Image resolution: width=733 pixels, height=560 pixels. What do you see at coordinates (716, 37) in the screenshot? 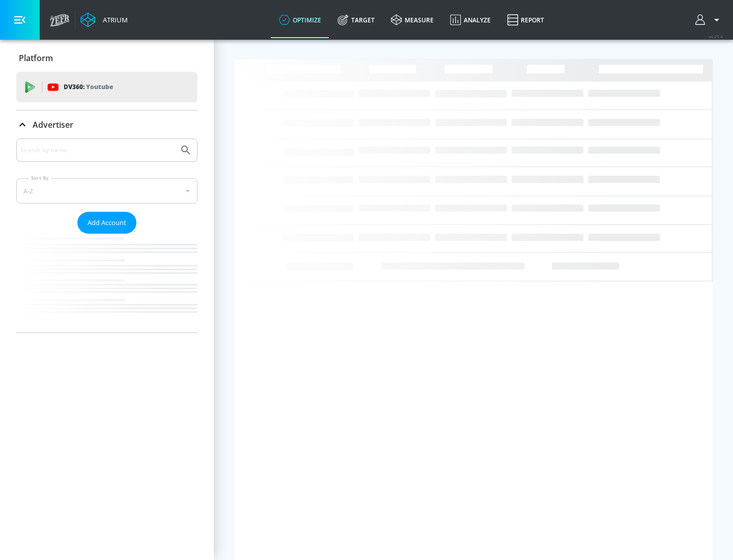
I see `span: v 4.25.4` at bounding box center [716, 37].